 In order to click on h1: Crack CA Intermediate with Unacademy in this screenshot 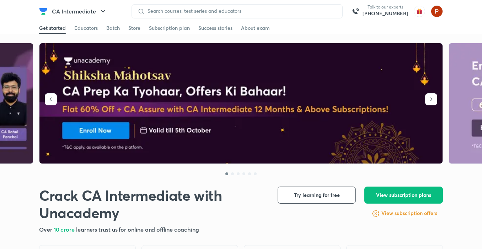, I will do `click(152, 204)`.